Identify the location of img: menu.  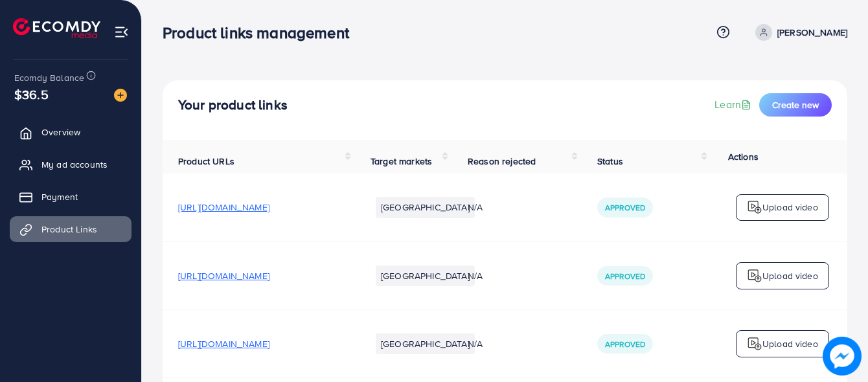
(121, 32).